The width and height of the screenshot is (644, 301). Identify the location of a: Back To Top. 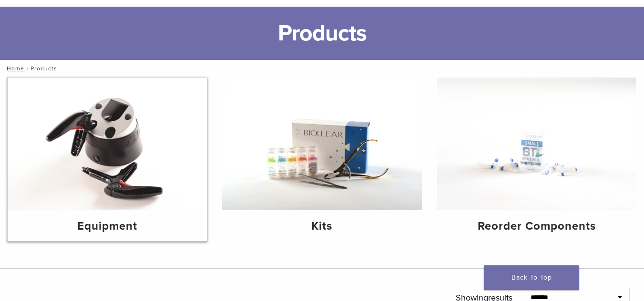
(531, 278).